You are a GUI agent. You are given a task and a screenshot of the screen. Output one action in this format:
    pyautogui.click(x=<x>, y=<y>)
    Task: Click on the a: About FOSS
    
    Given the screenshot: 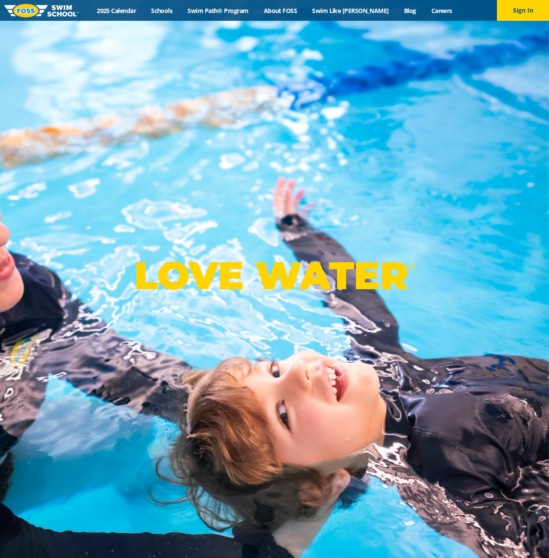 What is the action you would take?
    pyautogui.click(x=280, y=10)
    